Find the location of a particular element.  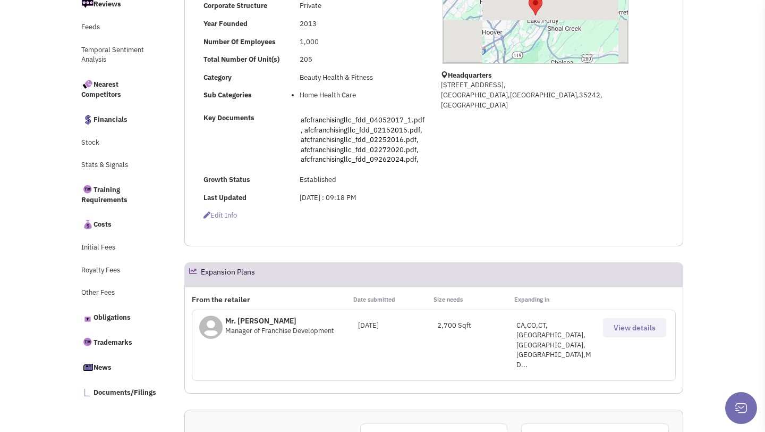

div: Beauty Health & Fitness is located at coordinates (360, 78).